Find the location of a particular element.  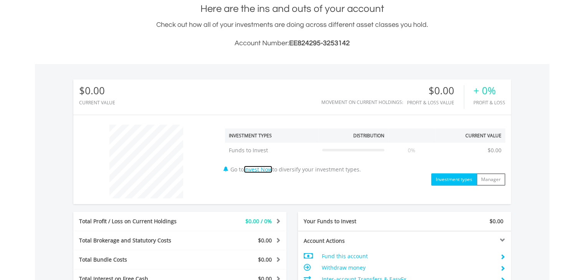

td: $0.00 is located at coordinates (495, 151).